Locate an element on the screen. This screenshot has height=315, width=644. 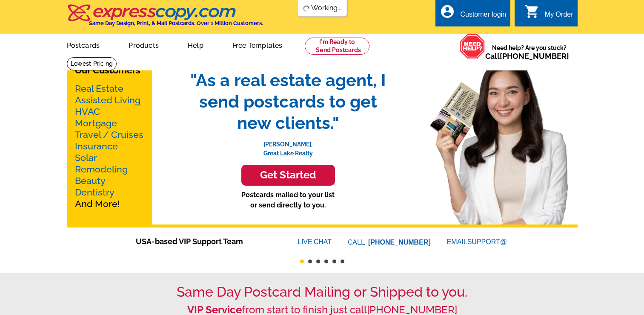
a: EMAILSUPPORT@ is located at coordinates (478, 241).